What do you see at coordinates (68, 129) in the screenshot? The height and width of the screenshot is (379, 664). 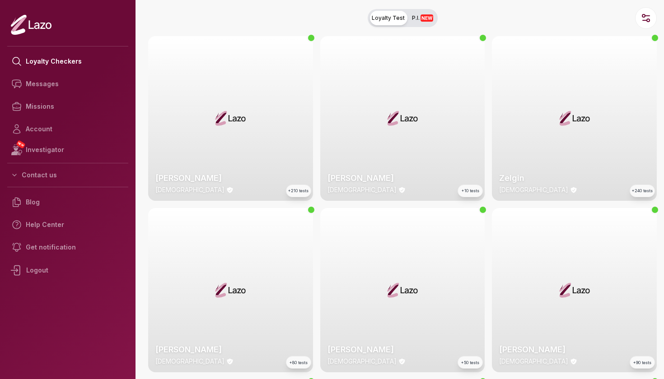 I see `a: Account` at bounding box center [68, 129].